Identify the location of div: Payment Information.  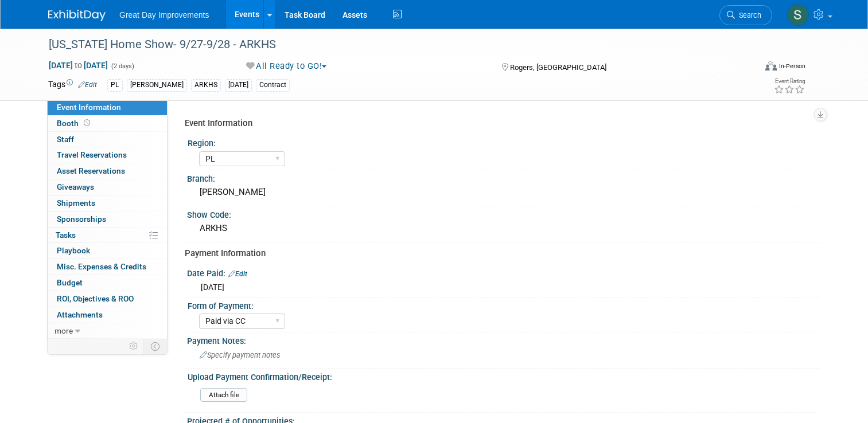
(498, 254).